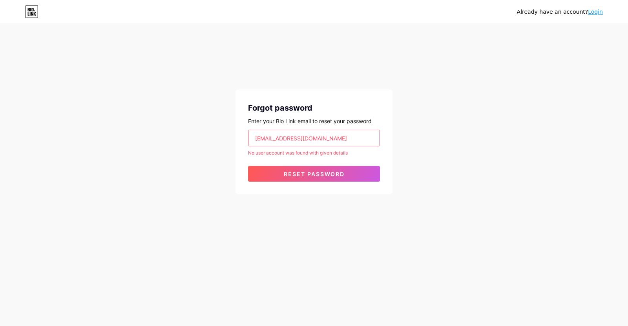  I want to click on div: Already have an account?, so click(560, 12).